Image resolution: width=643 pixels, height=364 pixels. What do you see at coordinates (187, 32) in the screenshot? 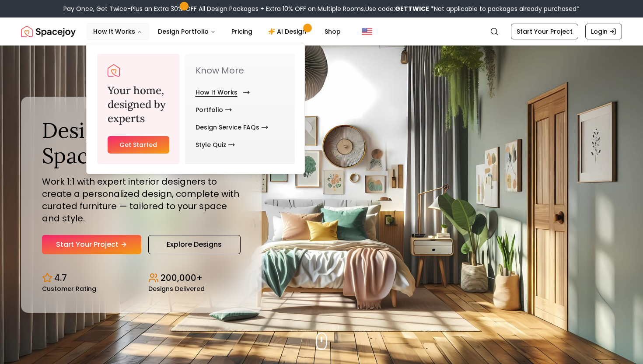
I see `button: Design Portfolio` at bounding box center [187, 32].